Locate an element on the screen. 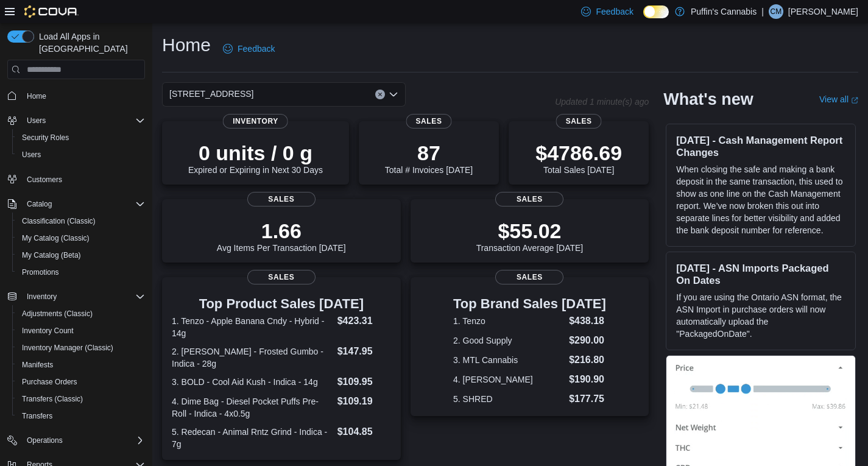 This screenshot has height=466, width=868. a: Inventory Manager (Classic) is located at coordinates (68, 348).